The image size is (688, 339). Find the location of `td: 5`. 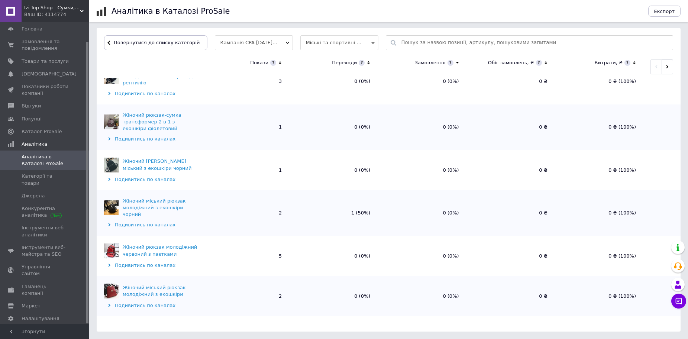

td: 5 is located at coordinates (245, 256).